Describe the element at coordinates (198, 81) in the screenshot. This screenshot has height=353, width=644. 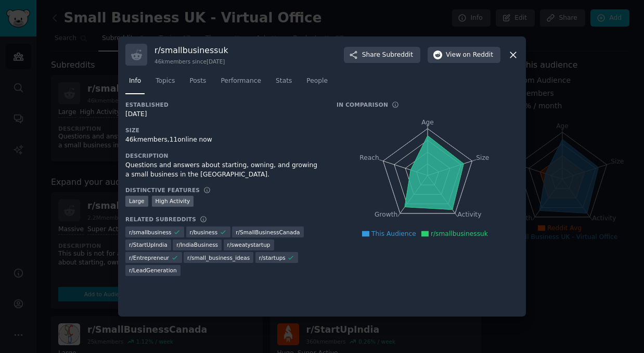
I see `span: Posts` at that location.